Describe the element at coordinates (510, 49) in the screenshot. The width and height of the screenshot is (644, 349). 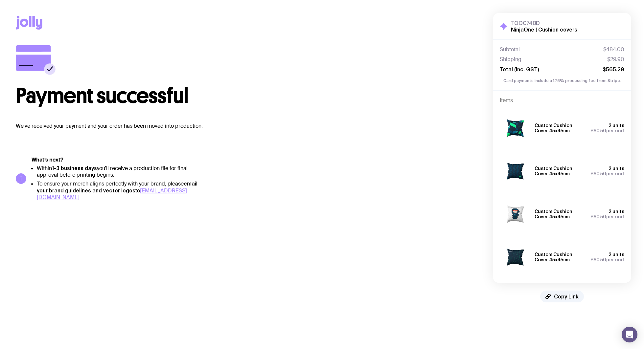
I see `span: Subtotal` at that location.